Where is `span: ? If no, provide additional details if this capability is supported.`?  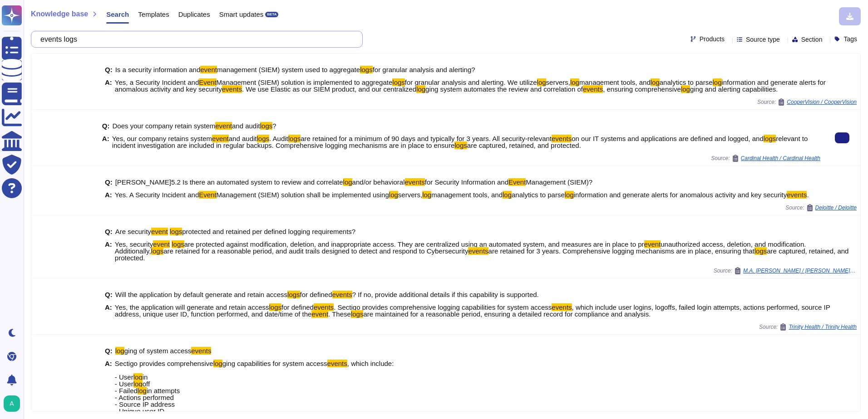
span: ? If no, provide additional details if this capability is supported. is located at coordinates (445, 294).